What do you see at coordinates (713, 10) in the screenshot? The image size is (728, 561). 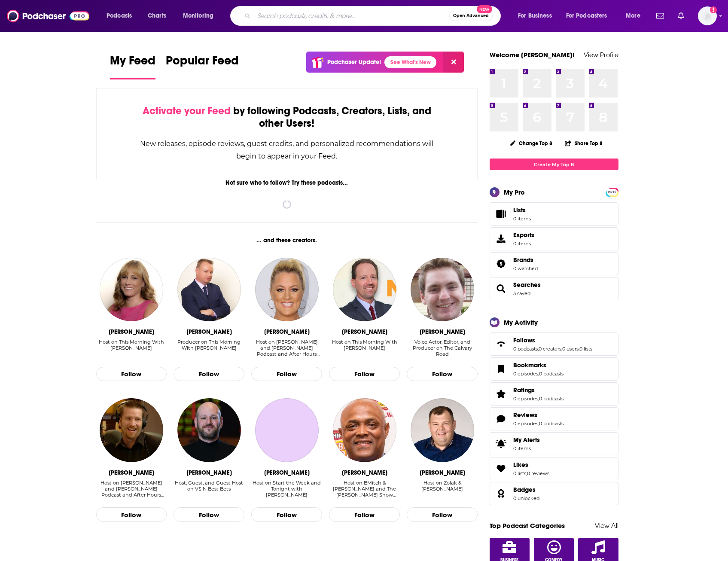 I see `svg: Add a profile image` at bounding box center [713, 10].